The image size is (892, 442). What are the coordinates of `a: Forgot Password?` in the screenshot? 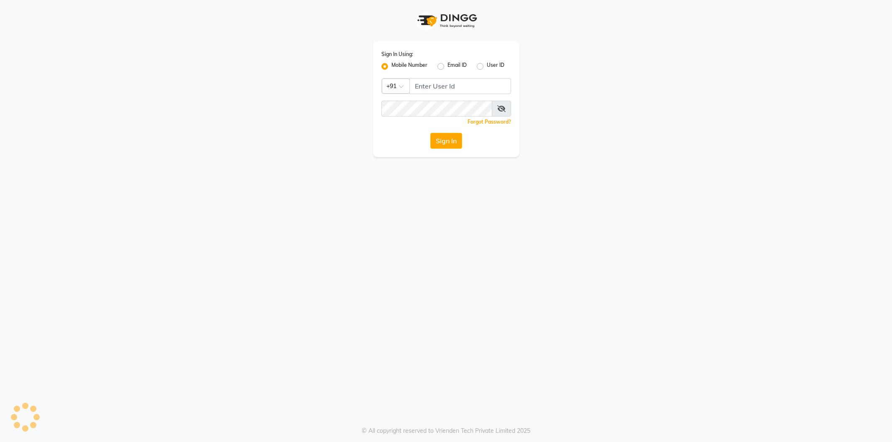 It's located at (489, 122).